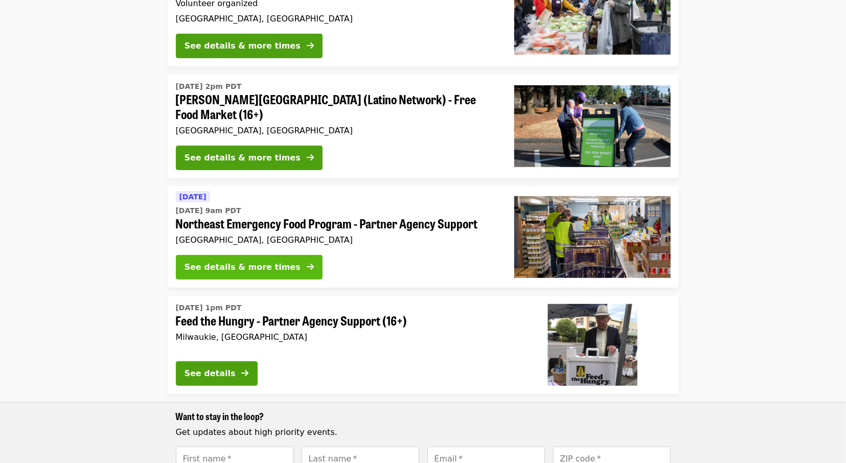 Image resolution: width=846 pixels, height=463 pixels. Describe the element at coordinates (423, 237) in the screenshot. I see `a: See details for "Northeast Emergency Food Program - Partner Agency Support"` at that location.